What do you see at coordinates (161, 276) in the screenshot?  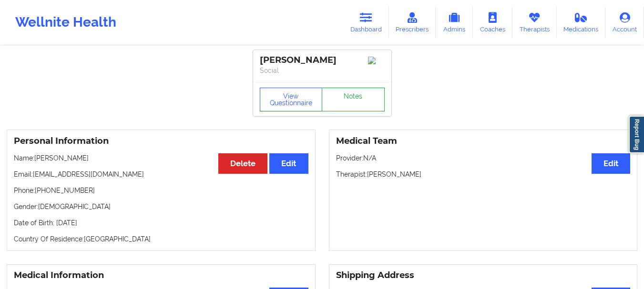 I see `h3: Medical Information` at bounding box center [161, 276].